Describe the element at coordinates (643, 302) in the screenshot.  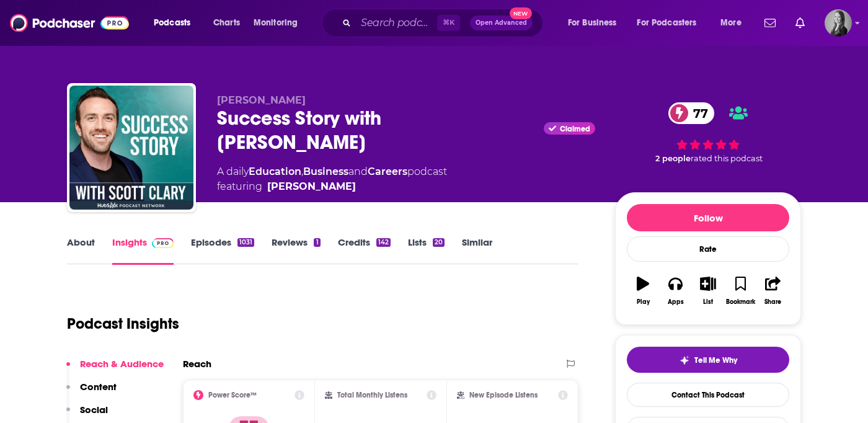
I see `div: Play` at that location.